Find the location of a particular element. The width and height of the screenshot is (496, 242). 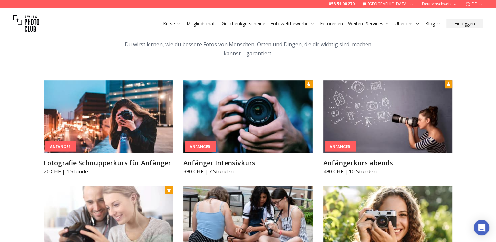

a: 058 51 00 270 is located at coordinates (342, 4).